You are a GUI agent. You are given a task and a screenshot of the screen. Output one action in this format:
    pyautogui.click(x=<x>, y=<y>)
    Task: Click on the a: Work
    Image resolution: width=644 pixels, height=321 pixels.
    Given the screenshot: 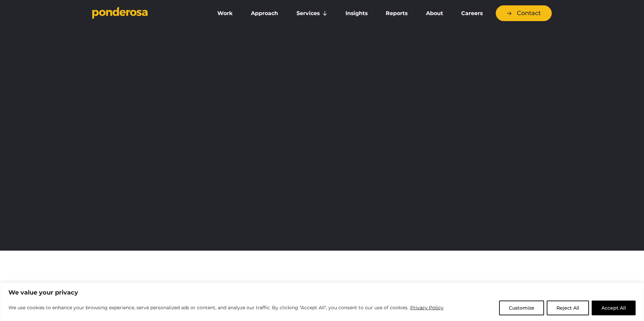 What is the action you would take?
    pyautogui.click(x=225, y=13)
    